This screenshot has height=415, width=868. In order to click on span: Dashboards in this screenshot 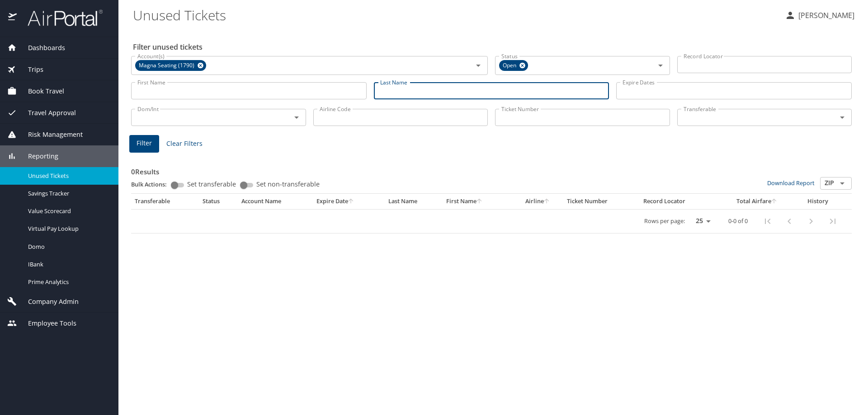, I will do `click(41, 48)`.